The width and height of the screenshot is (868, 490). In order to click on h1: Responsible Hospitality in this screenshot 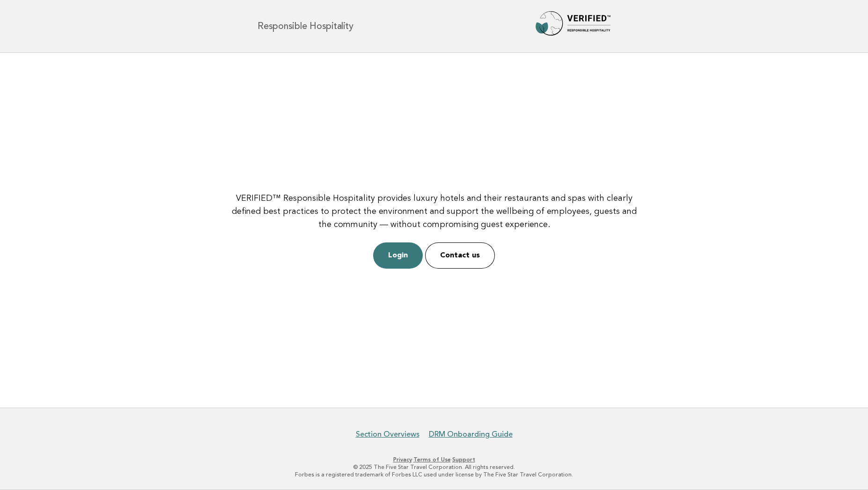, I will do `click(305, 26)`.